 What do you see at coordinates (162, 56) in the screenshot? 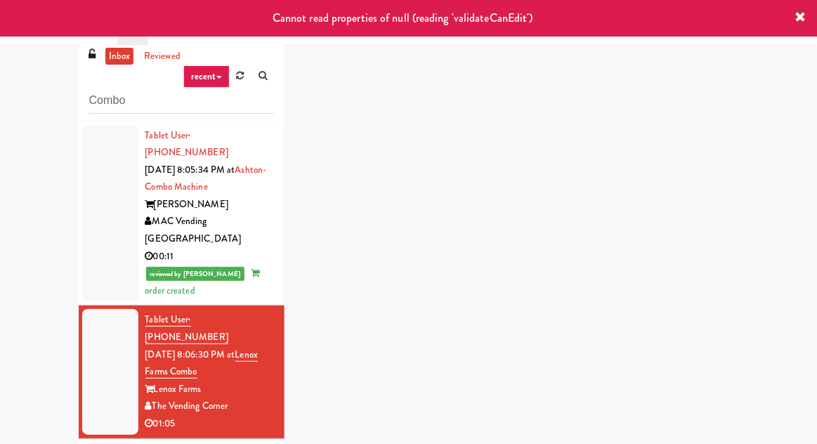
I see `a: reviewed` at bounding box center [162, 56].